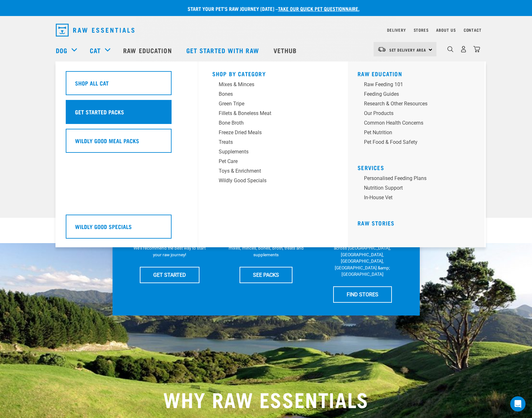 The height and width of the screenshot is (418, 532). What do you see at coordinates (418, 95) in the screenshot?
I see `a: Feeding Guides` at bounding box center [418, 95].